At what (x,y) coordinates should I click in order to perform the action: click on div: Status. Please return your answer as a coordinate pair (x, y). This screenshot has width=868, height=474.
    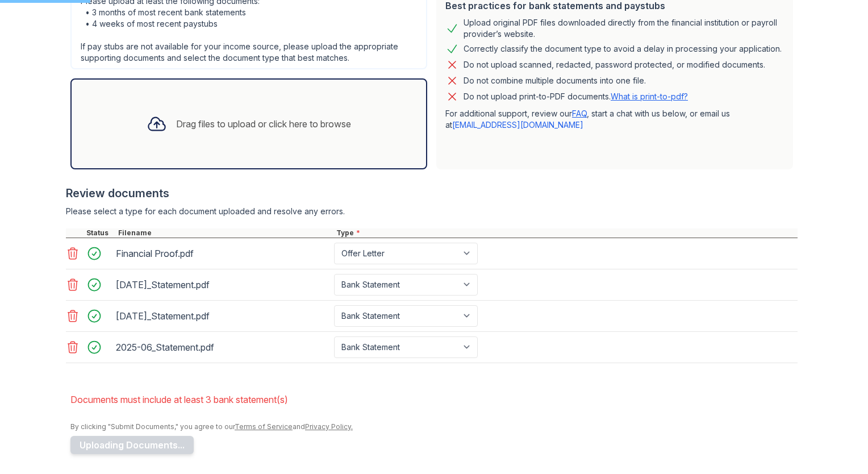
    Looking at the image, I should click on (100, 233).